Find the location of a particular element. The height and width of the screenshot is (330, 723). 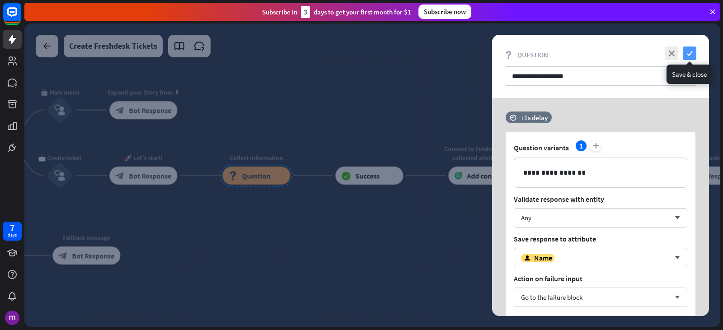

span: Go to the failure block is located at coordinates (551, 297).